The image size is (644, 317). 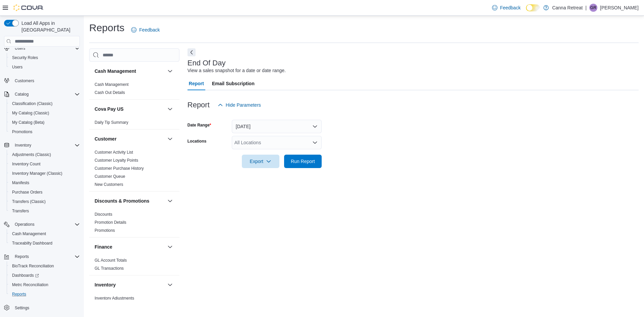 I want to click on span: Transfers, so click(x=44, y=211).